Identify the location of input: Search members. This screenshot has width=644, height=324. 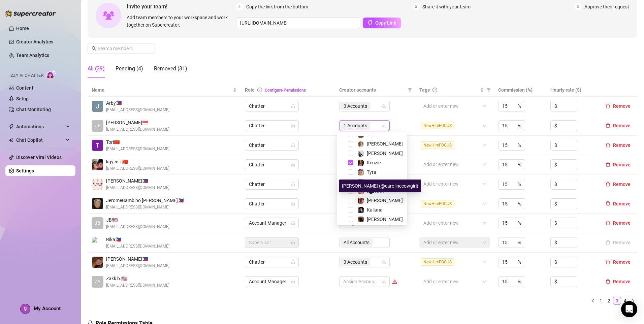
(121, 49).